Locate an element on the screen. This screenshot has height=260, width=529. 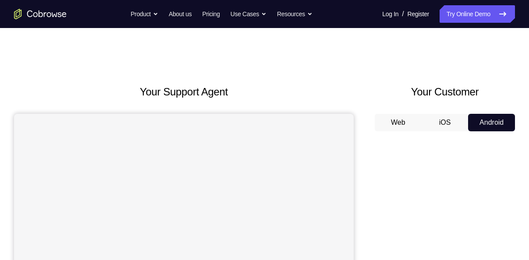
h2: Your Customer is located at coordinates (445, 92).